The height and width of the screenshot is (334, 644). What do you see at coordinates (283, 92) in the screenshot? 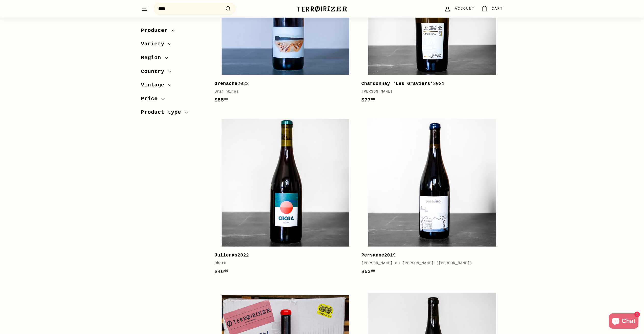
I see `div: Brij Wines` at bounding box center [283, 92].